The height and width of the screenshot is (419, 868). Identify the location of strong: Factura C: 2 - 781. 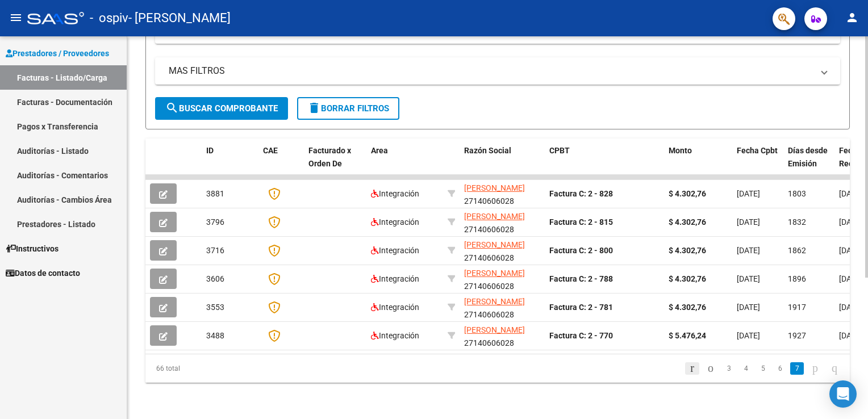
(581, 307).